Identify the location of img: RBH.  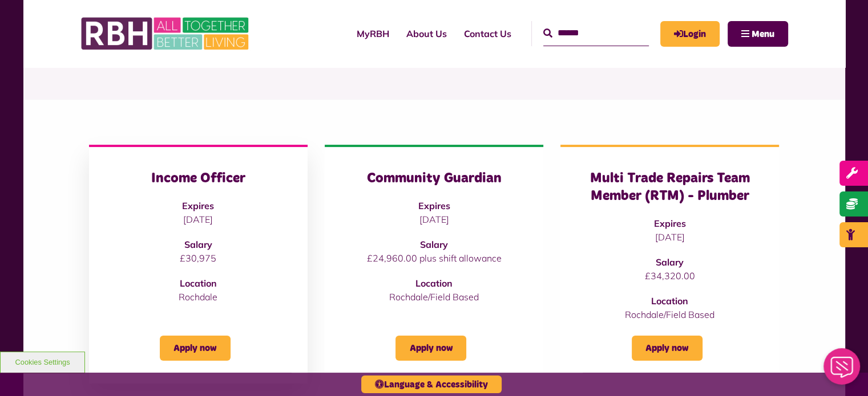
(166, 34).